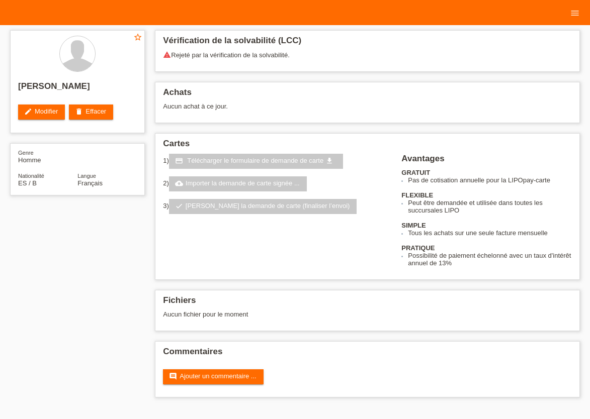  What do you see at coordinates (486, 161) in the screenshot?
I see `h2: Avantages` at bounding box center [486, 161].